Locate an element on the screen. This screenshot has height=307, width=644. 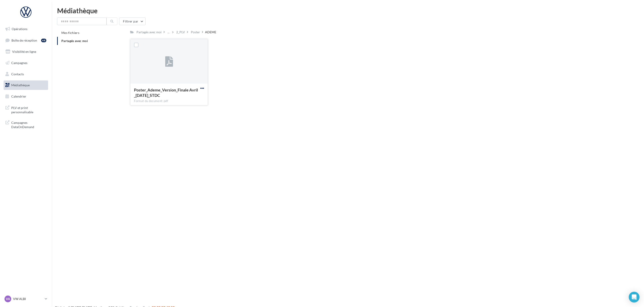
div: Poster is located at coordinates (195, 32).